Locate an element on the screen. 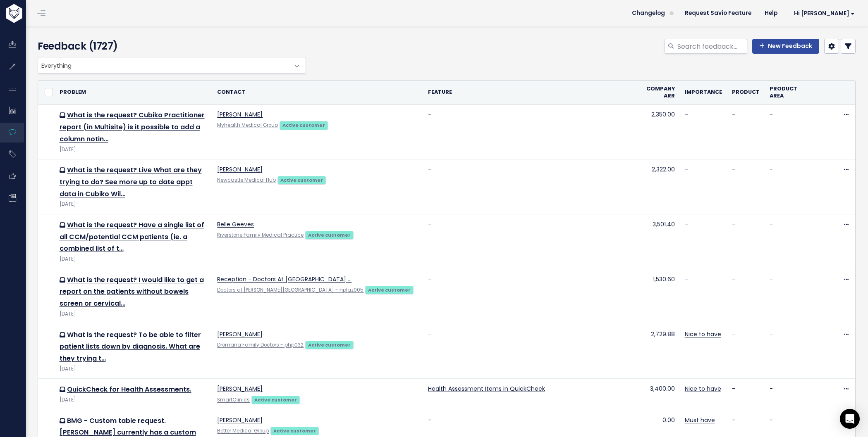 The image size is (868, 437). a: What is the request? I would like to get a report on the patients without bowels screen or cervical… is located at coordinates (132, 292).